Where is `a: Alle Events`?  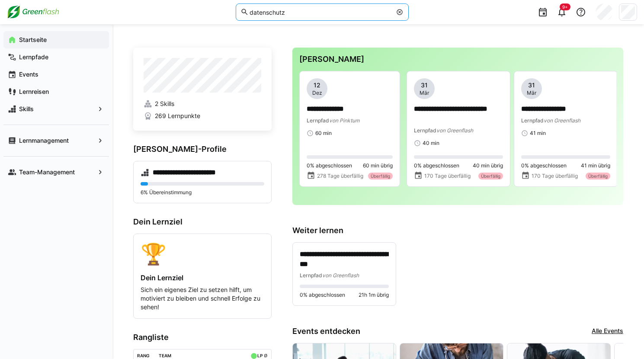
a: Alle Events is located at coordinates (607, 331).